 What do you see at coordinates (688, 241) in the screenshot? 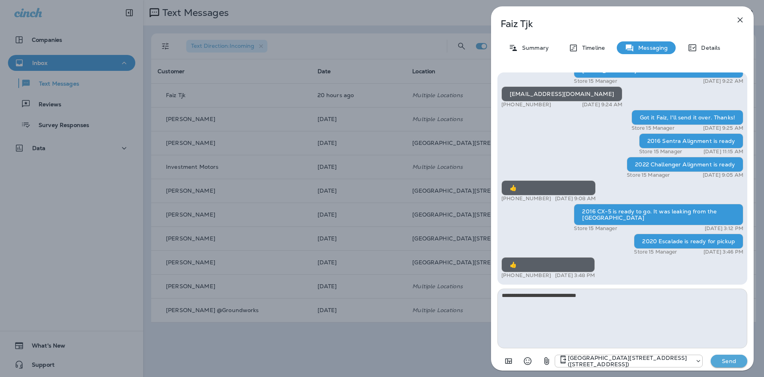
I see `div: 2020 Escalade is ready for pickup` at bounding box center [688, 241].